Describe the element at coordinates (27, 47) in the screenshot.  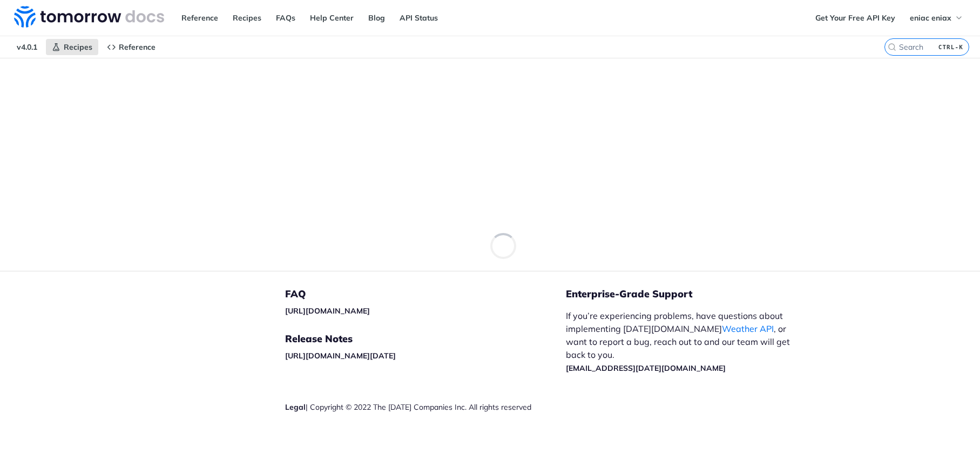
I see `span: v4.0.1` at that location.